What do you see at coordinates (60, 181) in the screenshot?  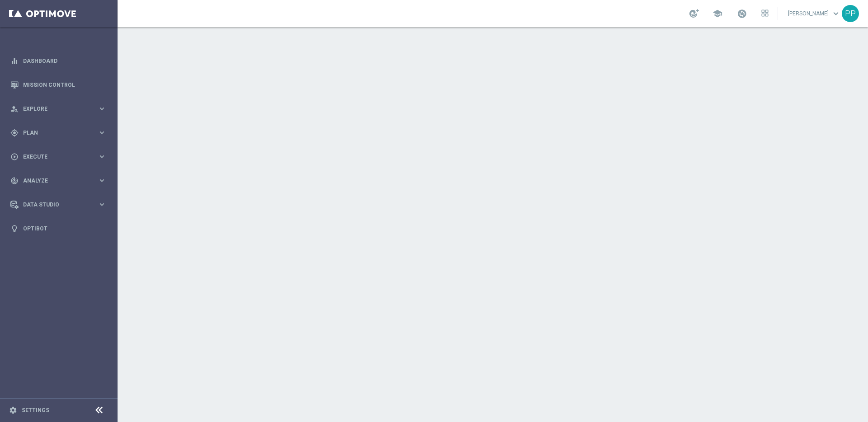 I see `span: Analyze` at bounding box center [60, 181].